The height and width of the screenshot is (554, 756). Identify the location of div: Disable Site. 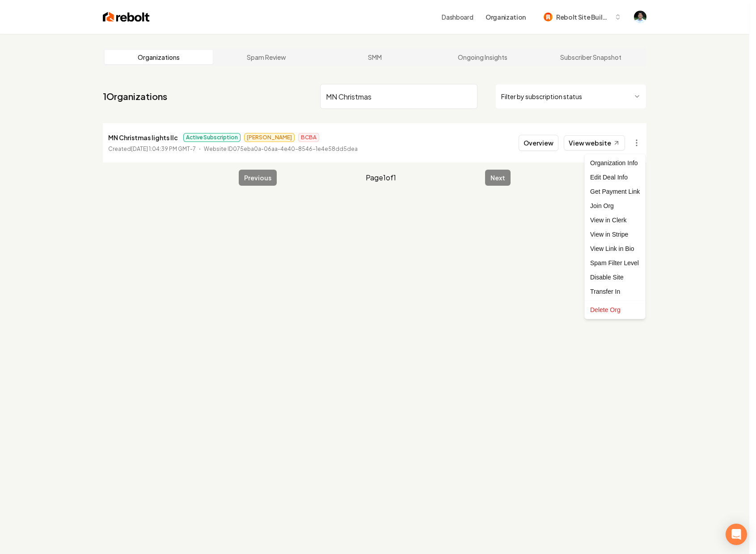
(614, 277).